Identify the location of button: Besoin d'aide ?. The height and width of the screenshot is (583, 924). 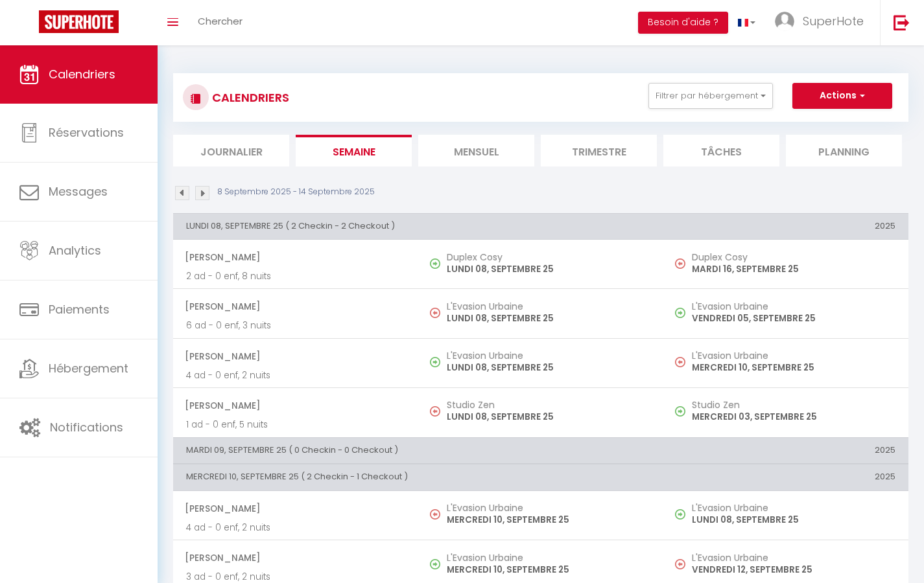
(683, 23).